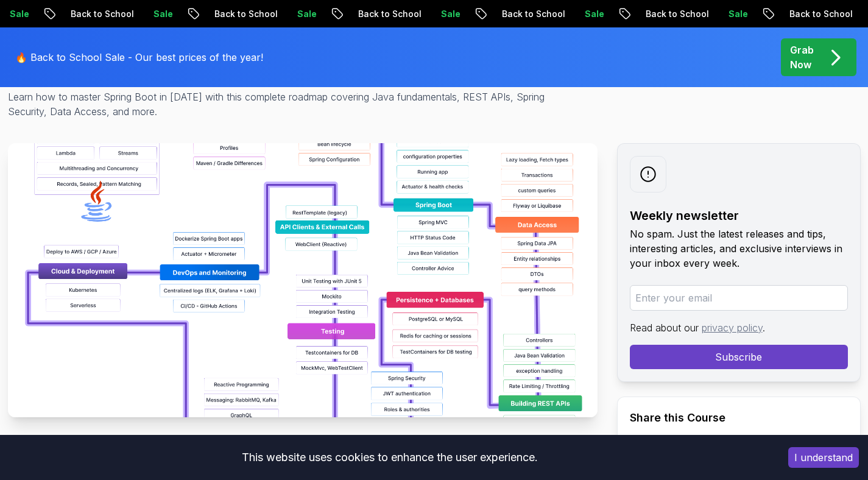 Image resolution: width=868 pixels, height=480 pixels. Describe the element at coordinates (389, 458) in the screenshot. I see `div: This website uses cookies to enhance the user experience.` at that location.